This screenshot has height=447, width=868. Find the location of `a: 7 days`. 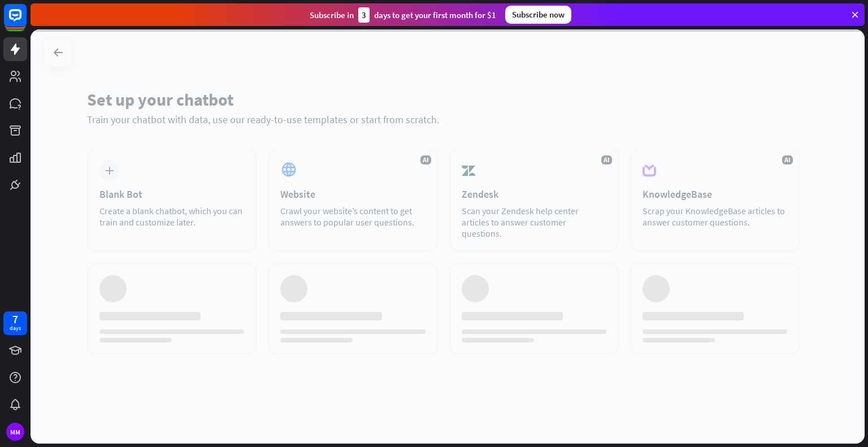

a: 7 days is located at coordinates (15, 323).